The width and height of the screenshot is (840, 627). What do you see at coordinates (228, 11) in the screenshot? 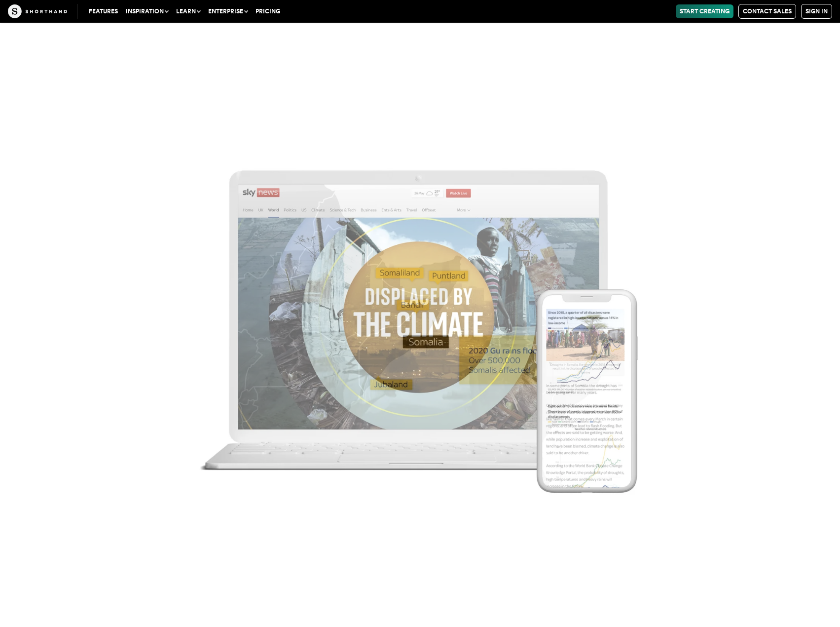
I see `button: Enterprise` at bounding box center [228, 11].